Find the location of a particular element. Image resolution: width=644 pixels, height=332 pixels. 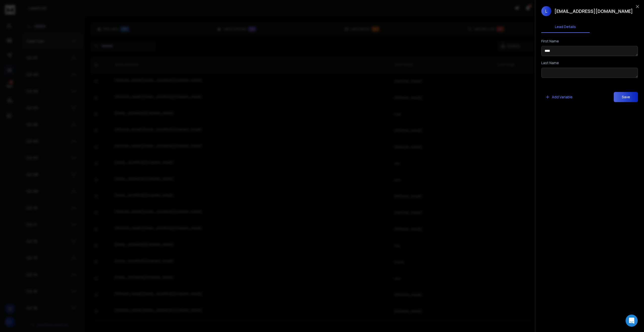

label: First Name is located at coordinates (550, 41).